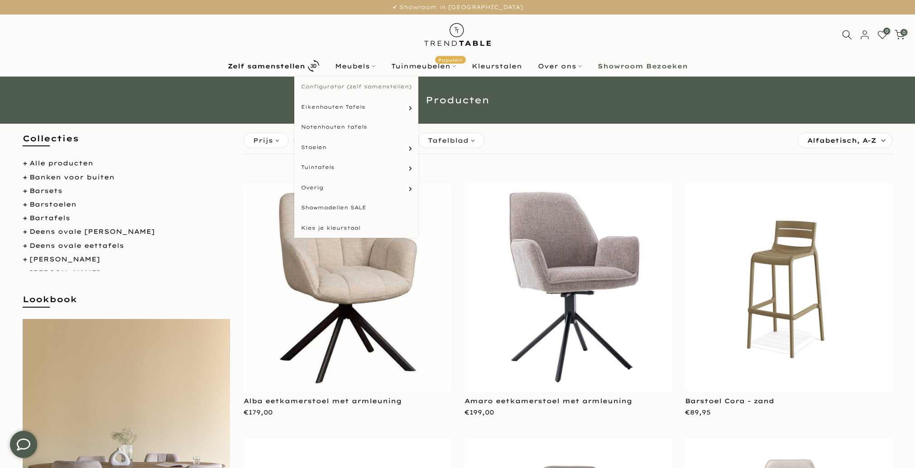  What do you see at coordinates (549, 401) in the screenshot?
I see `a: Amaro eetkamerstoel met armleuning` at bounding box center [549, 401].